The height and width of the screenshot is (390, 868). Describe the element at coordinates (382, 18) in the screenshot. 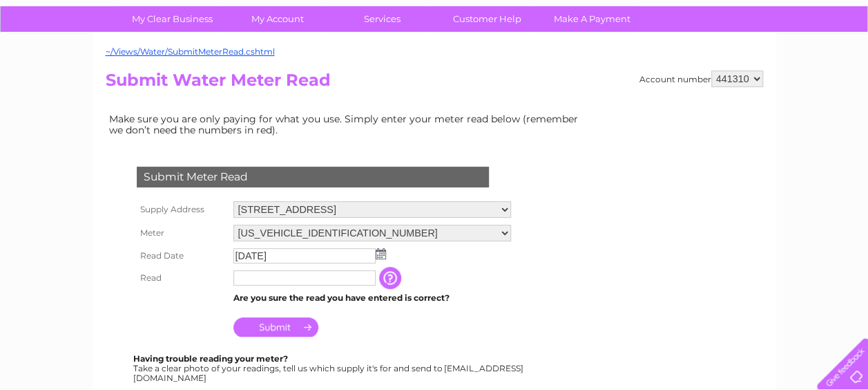

I see `a: Services` at that location.